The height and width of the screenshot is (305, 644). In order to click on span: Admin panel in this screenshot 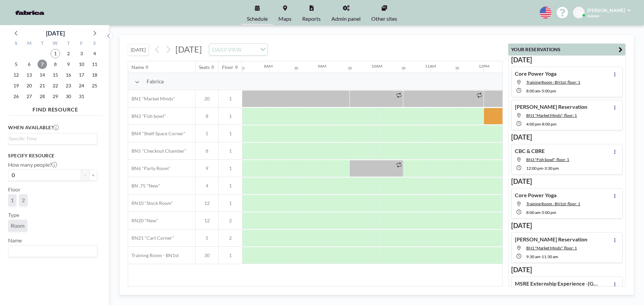, I will do `click(346, 19)`.